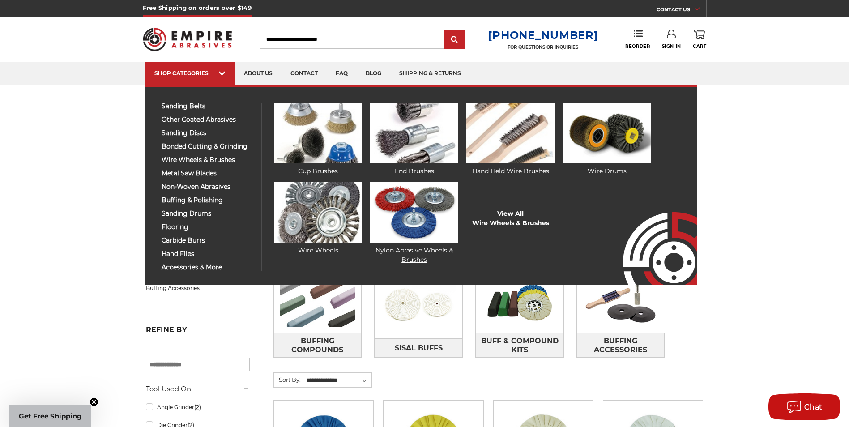 This screenshot has height=427, width=849. Describe the element at coordinates (318, 139) in the screenshot. I see `a: Cup Brushes` at that location.